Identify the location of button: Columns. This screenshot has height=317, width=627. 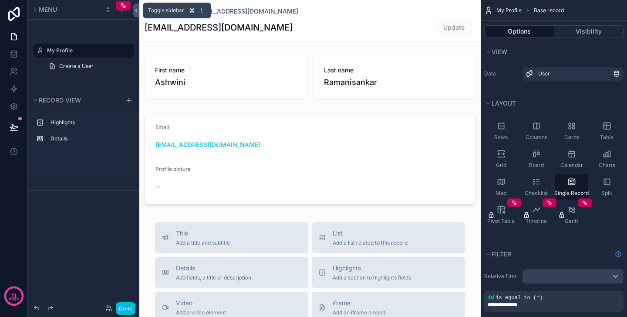
(536, 131).